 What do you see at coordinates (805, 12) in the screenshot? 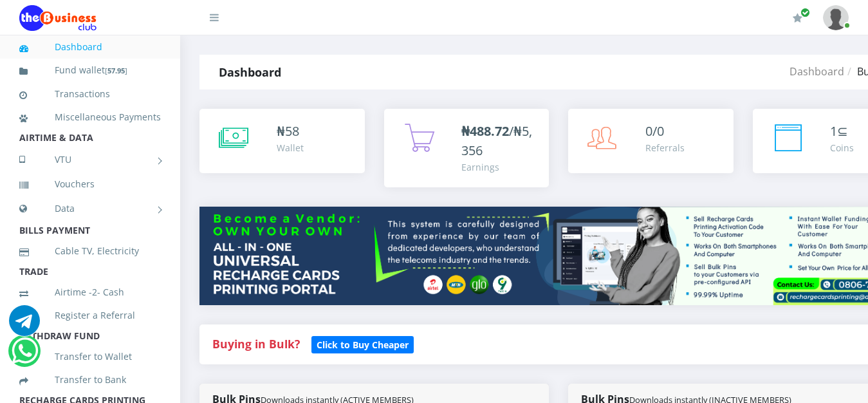
I see `span: Renew/Upgrade Subscription` at bounding box center [805, 12].